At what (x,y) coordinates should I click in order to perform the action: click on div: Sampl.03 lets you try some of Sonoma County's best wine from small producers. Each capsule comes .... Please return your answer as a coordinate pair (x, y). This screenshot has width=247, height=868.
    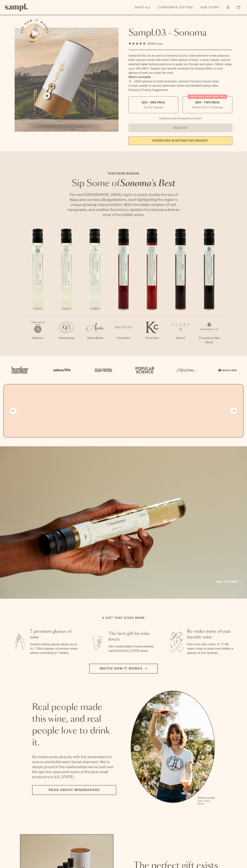
    Looking at the image, I should click on (180, 64).